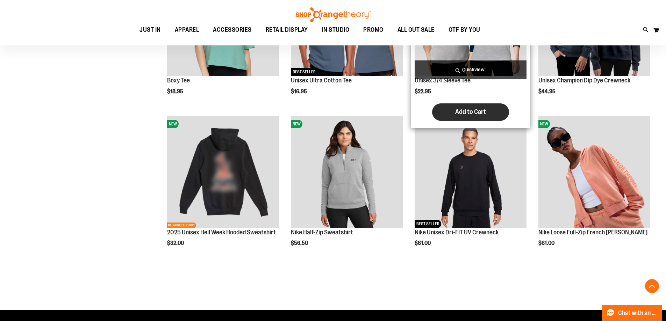  Describe the element at coordinates (187, 30) in the screenshot. I see `span: APPAREL` at that location.